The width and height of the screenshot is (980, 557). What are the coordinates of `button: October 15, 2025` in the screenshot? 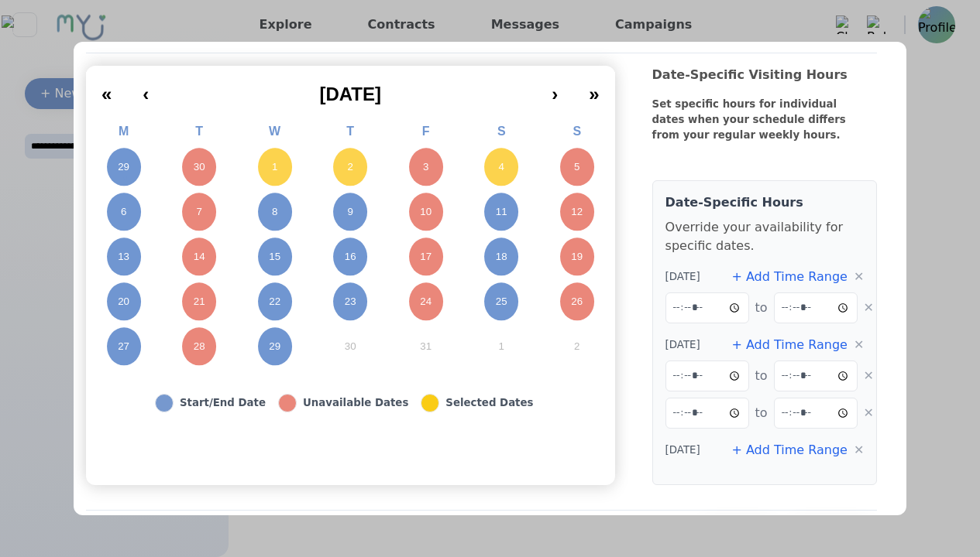 It's located at (275, 257).